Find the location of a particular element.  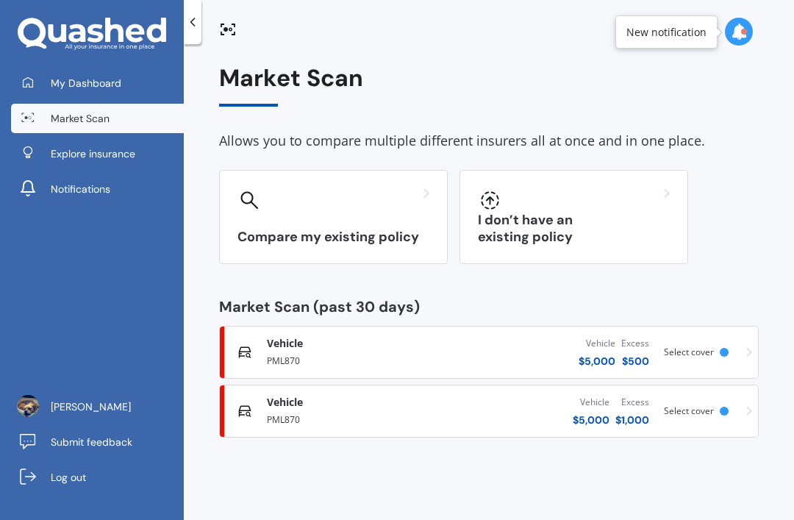

a: My Dashboard is located at coordinates (97, 83).